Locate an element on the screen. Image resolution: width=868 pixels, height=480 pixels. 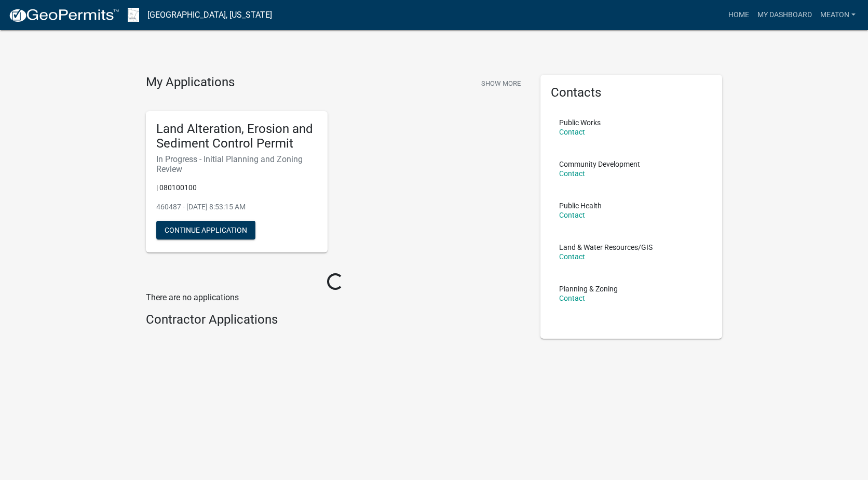
p: Community Development is located at coordinates (599, 165).